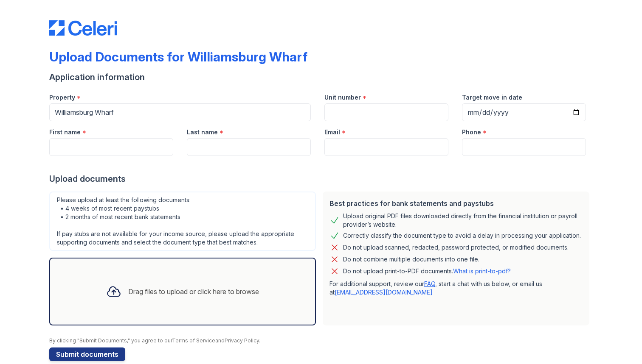  Describe the element at coordinates (194, 292) in the screenshot. I see `div: Drag files to upload or click here to browse` at that location.